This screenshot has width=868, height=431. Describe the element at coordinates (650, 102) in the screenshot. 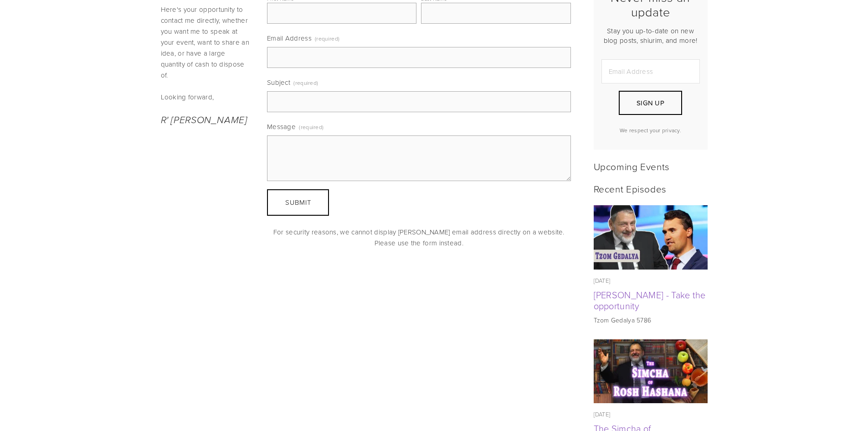

I see `span: Sign Up` at that location.